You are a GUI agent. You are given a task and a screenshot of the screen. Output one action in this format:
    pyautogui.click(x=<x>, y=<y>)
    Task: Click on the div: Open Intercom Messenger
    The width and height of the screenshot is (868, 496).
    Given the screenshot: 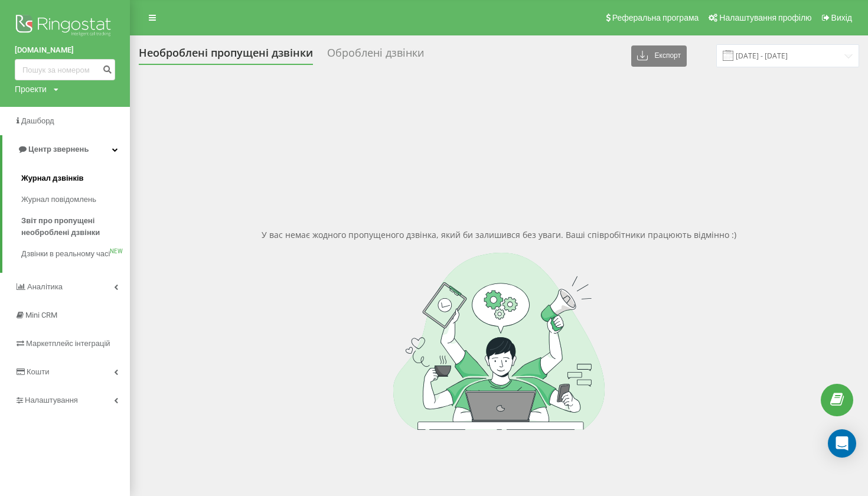 What is the action you would take?
    pyautogui.click(x=842, y=443)
    